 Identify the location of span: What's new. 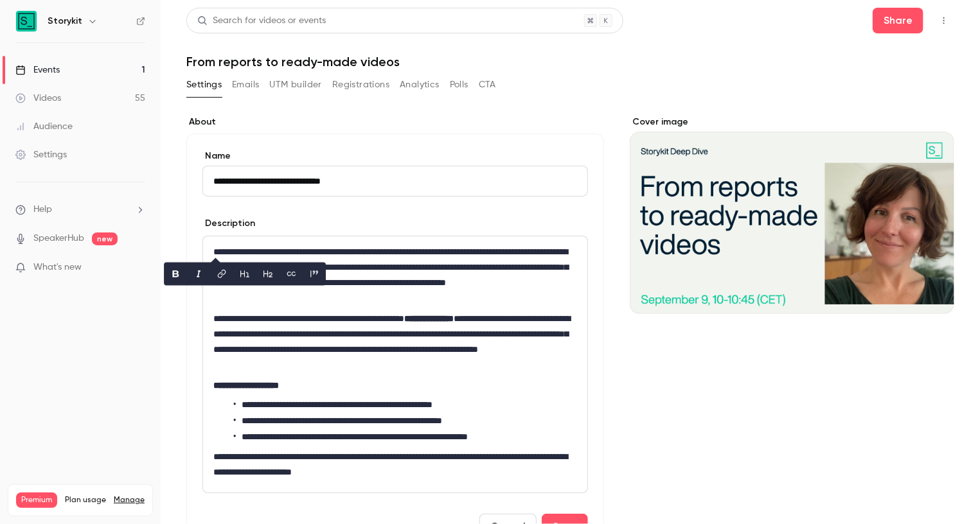
(57, 268).